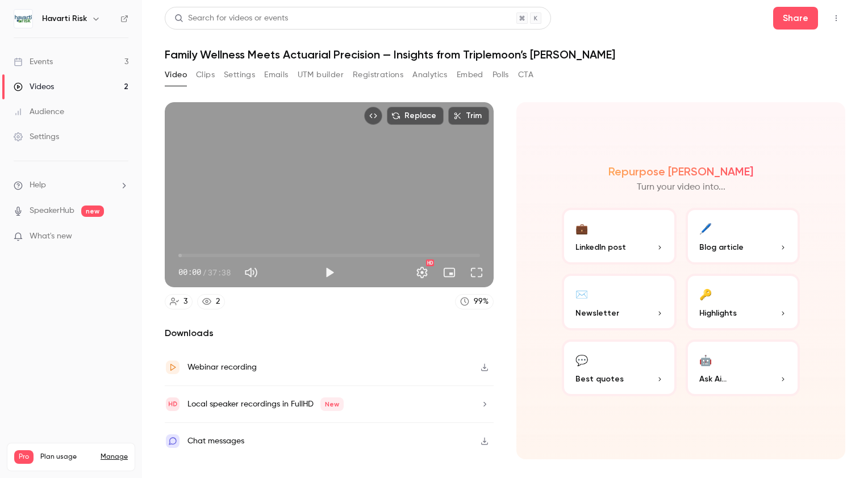 Image resolution: width=868 pixels, height=478 pixels. I want to click on span: Plan usage, so click(67, 457).